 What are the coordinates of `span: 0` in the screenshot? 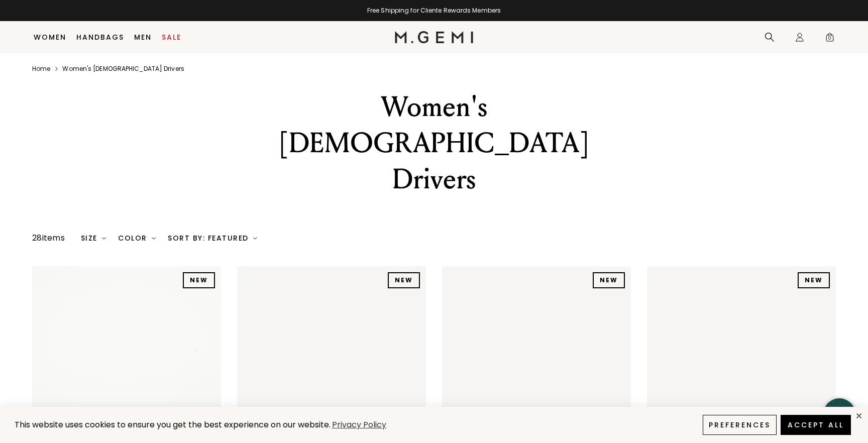 It's located at (829, 39).